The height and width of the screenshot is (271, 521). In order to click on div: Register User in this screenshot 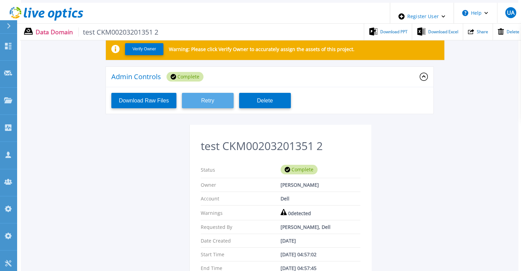, I will do `click(422, 16)`.